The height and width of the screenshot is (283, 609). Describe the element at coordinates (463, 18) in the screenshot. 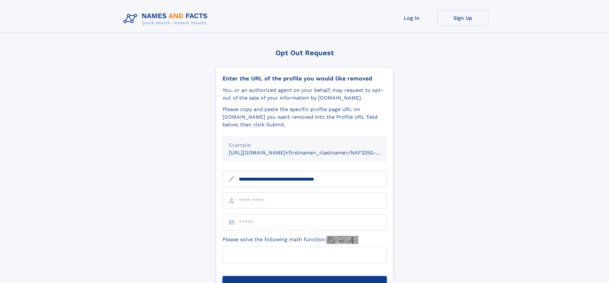

I see `a: Sign Up` at that location.